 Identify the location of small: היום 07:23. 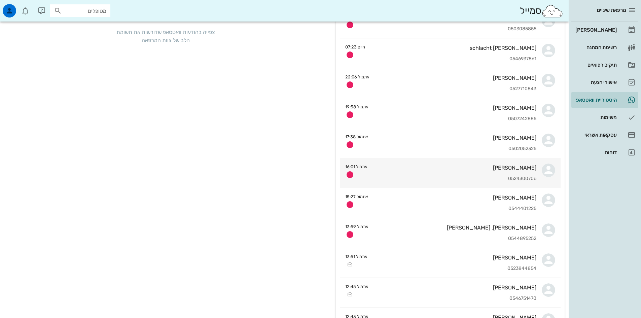
(355, 47).